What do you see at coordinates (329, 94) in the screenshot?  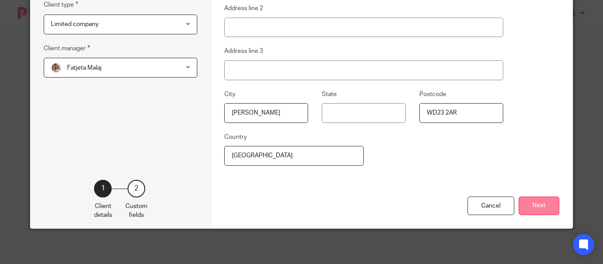 I see `label: State` at bounding box center [329, 94].